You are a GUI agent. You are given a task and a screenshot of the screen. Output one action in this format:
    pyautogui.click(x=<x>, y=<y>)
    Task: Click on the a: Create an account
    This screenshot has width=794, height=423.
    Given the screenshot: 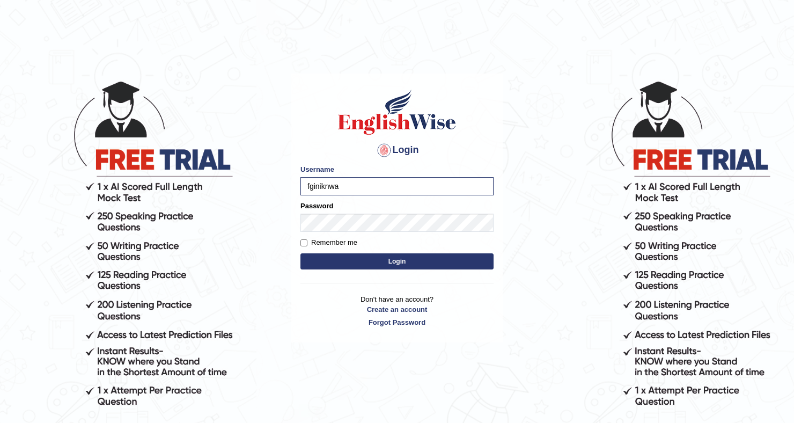 What is the action you would take?
    pyautogui.click(x=397, y=309)
    